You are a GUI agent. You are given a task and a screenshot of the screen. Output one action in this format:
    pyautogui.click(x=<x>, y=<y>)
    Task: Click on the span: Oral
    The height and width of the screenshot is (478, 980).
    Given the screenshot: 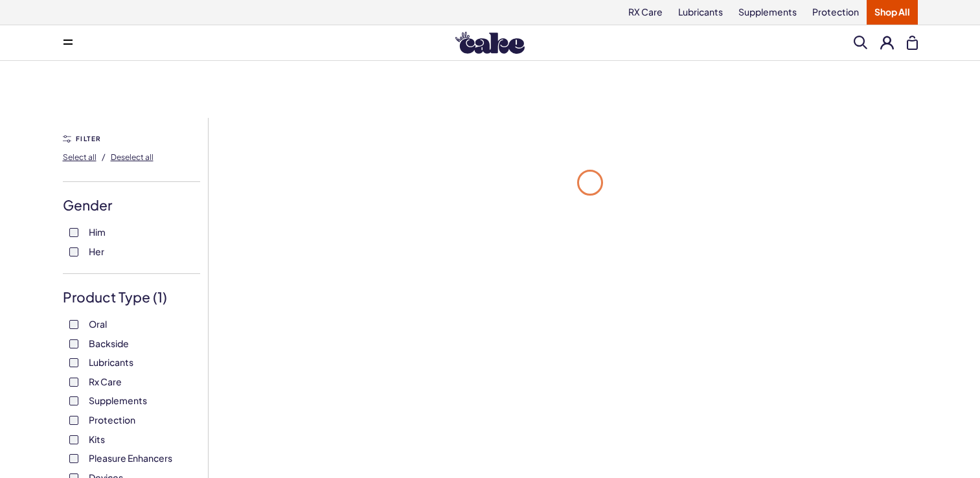 What is the action you would take?
    pyautogui.click(x=98, y=324)
    